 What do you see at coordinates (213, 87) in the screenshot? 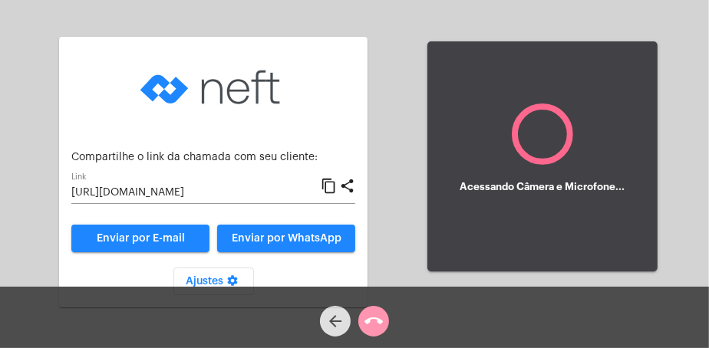
I see `img: logo-neft-novo-2.png` at bounding box center [213, 87].